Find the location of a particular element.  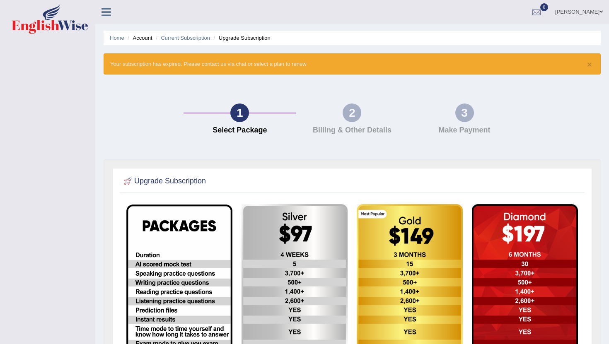

a: Home is located at coordinates (117, 38).